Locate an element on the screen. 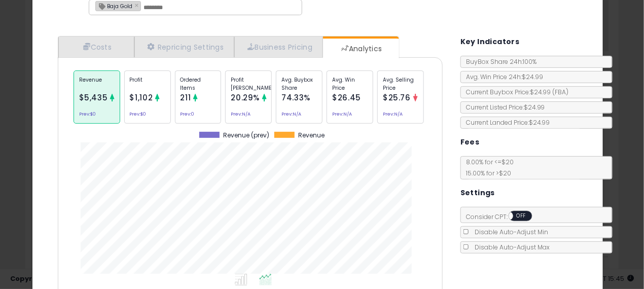 The width and height of the screenshot is (644, 289). span: Current Landed Price: $24.99 is located at coordinates (505, 122).